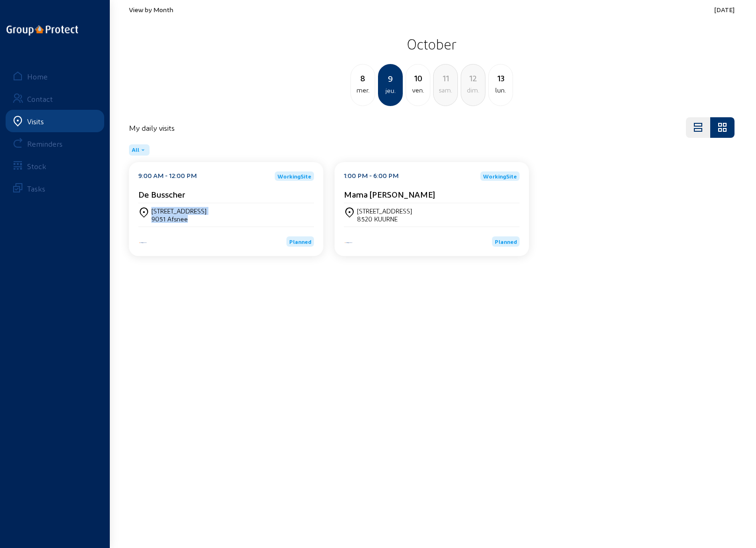 The height and width of the screenshot is (548, 756). I want to click on a: Home, so click(54, 76).